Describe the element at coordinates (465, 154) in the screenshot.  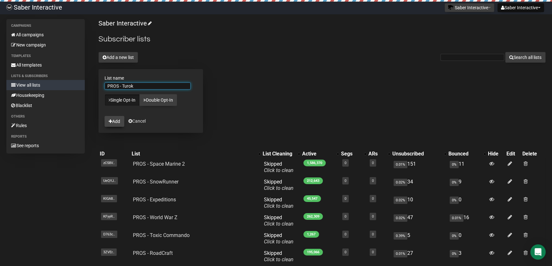
I see `div: Bounced` at that location.